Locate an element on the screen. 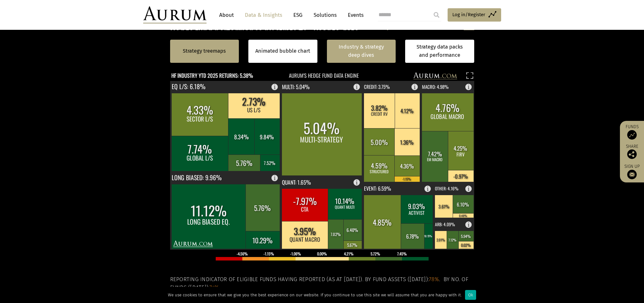 The image size is (644, 303). img: Access Funds is located at coordinates (632, 135).